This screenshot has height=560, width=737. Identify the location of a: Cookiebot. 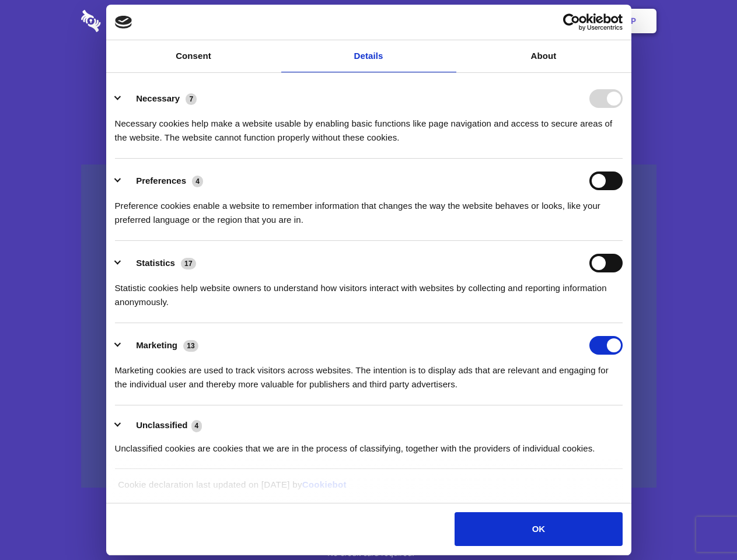
(325, 484).